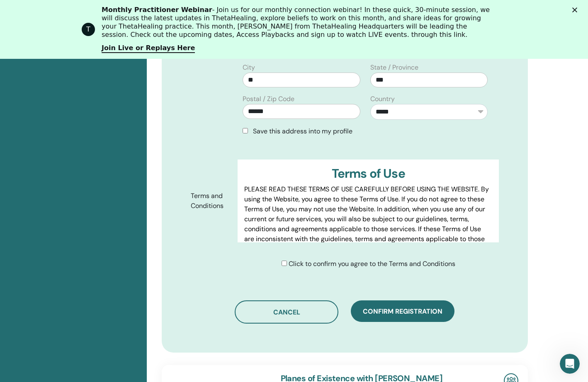 The image size is (588, 382). Describe the element at coordinates (157, 9) in the screenshot. I see `b: Monthly Practitioner Webinar` at that location.